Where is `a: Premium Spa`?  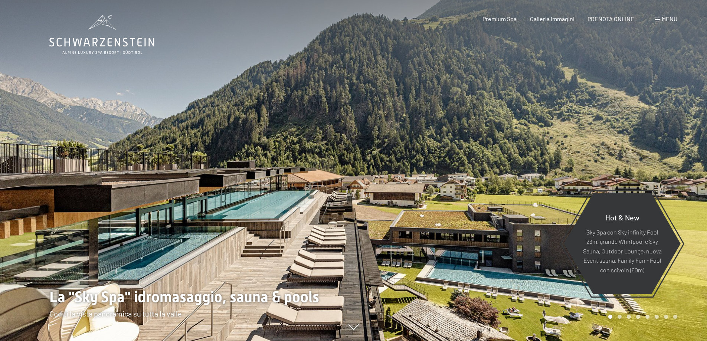
a: Premium Spa is located at coordinates (499, 19).